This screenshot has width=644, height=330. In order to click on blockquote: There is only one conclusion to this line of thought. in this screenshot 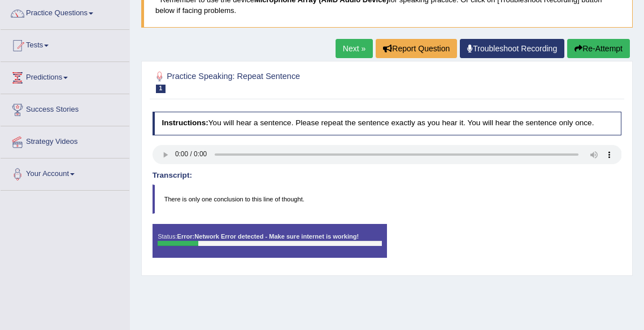, I will do `click(387, 199)`.